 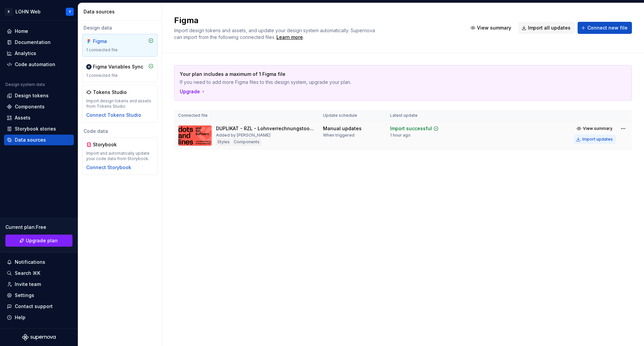 I want to click on button: Contact support, so click(x=39, y=306).